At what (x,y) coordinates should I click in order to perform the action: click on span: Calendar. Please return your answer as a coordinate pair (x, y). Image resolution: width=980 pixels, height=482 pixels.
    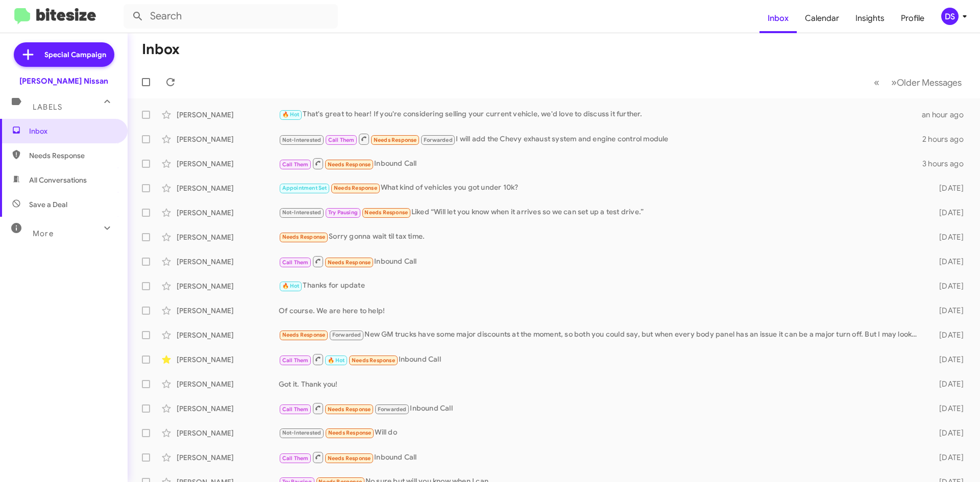
    Looking at the image, I should click on (822, 19).